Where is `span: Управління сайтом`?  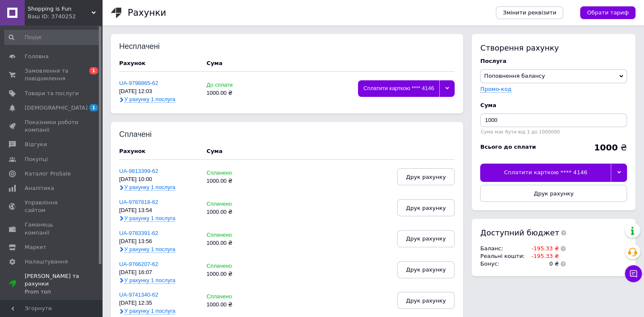 span: Управління сайтом is located at coordinates (51, 206).